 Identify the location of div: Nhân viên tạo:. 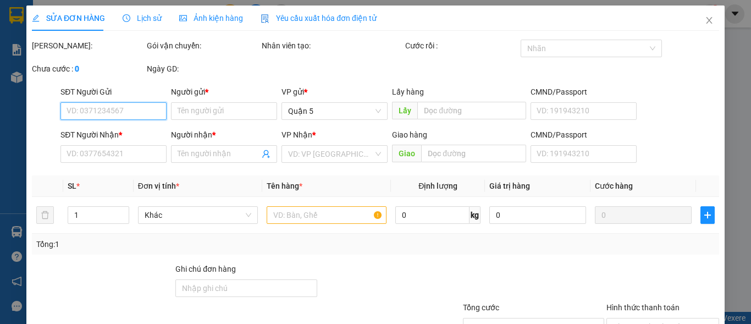
(332, 46).